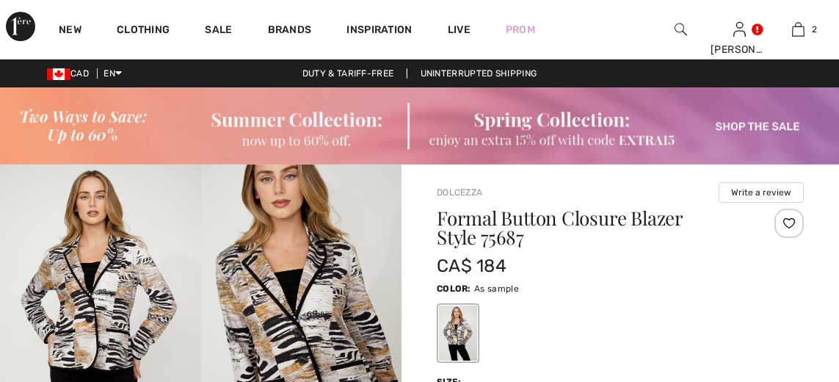 This screenshot has width=839, height=382. Describe the element at coordinates (379, 31) in the screenshot. I see `span: Inspiration` at that location.